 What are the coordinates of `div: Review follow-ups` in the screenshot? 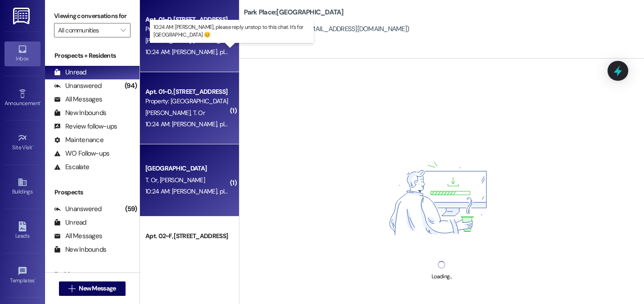 It's located at (86, 126).